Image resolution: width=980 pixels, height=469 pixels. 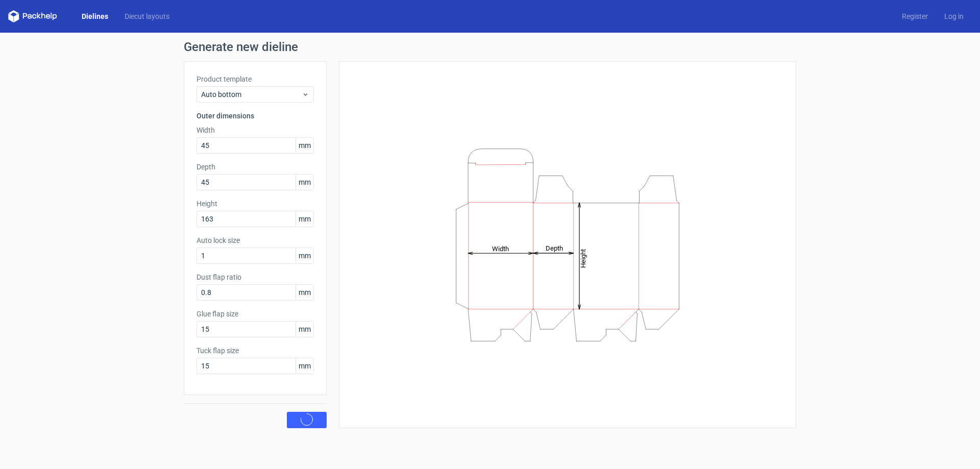 What do you see at coordinates (255, 204) in the screenshot?
I see `label: Height` at bounding box center [255, 204].